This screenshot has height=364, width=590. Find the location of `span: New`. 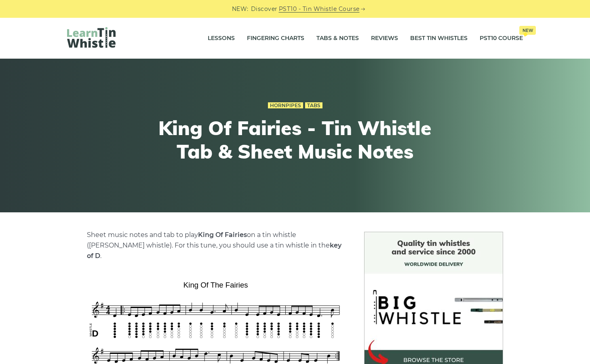

span: New is located at coordinates (527, 30).